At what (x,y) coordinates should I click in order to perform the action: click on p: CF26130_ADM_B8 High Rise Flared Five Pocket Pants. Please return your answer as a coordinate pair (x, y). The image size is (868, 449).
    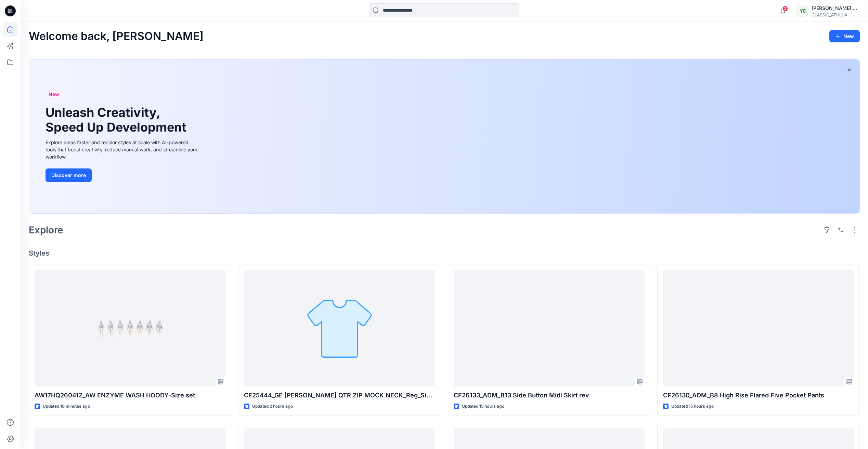
    Looking at the image, I should click on (759, 396).